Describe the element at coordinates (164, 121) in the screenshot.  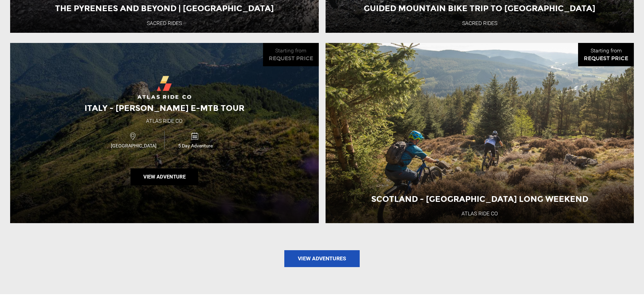
I see `div: Atlas Ride Co` at that location.